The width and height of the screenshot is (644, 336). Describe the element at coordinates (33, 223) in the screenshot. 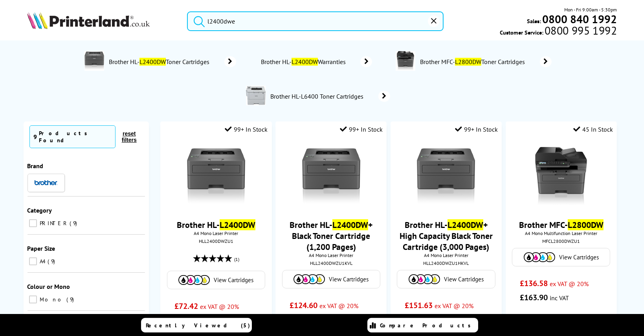

I see `input: PRINTER 9` at that location.